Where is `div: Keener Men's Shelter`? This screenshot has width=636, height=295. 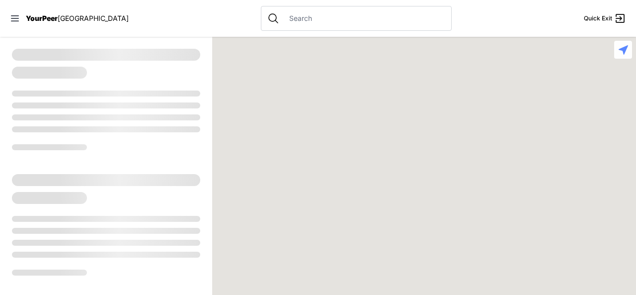 div: Keener Men's Shelter is located at coordinates (624, 188).